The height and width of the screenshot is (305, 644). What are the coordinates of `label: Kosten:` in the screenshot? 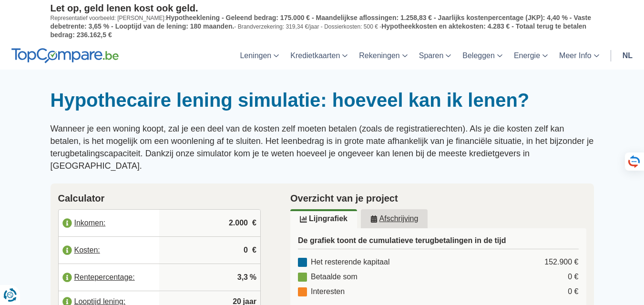 It's located at (109, 250).